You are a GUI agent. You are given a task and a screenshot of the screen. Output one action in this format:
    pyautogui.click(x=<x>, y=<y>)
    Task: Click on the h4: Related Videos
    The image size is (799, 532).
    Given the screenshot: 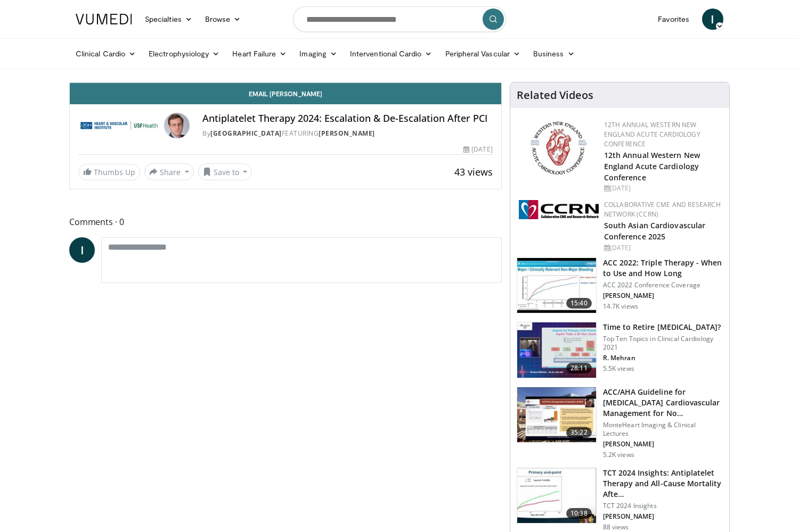 What is the action you would take?
    pyautogui.click(x=555, y=96)
    